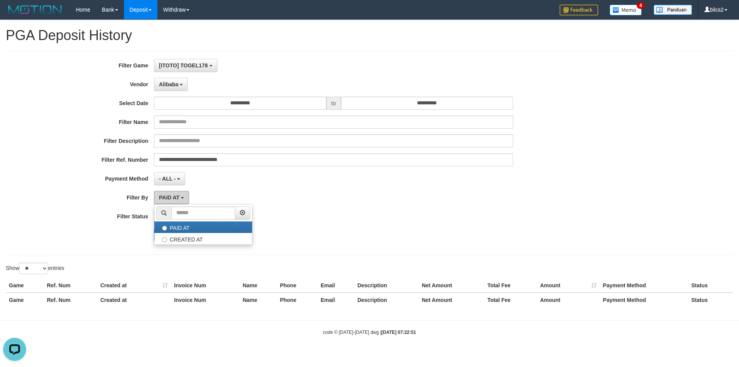 The image size is (739, 367). What do you see at coordinates (167, 179) in the screenshot?
I see `span: - ALL -` at bounding box center [167, 179].